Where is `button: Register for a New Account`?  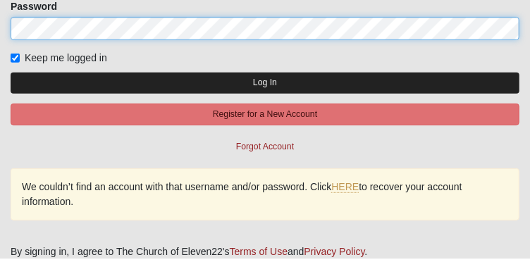
button: Register for a New Account is located at coordinates (265, 123).